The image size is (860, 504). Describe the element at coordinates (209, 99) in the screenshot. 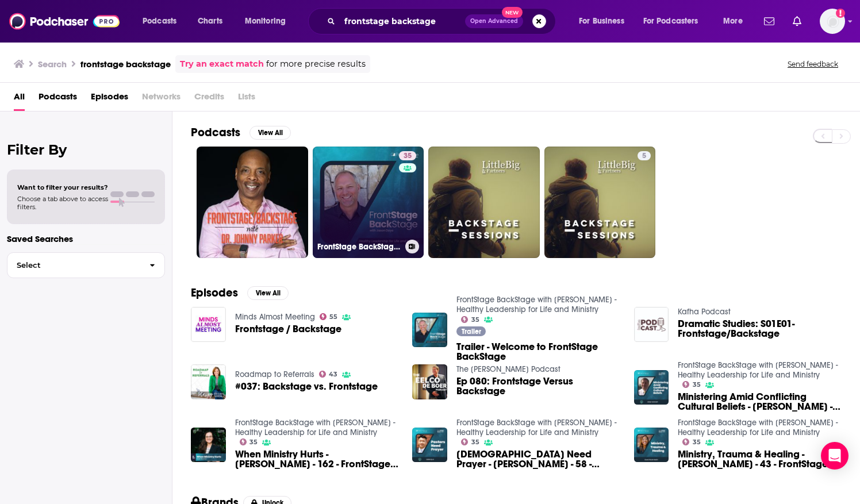

I see `span: Credits` at that location.